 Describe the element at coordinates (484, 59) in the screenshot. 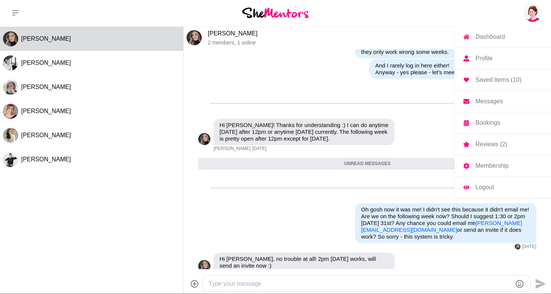

I see `p: Profile` at that location.